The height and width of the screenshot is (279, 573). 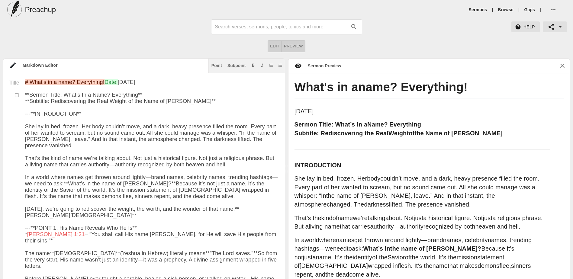 I want to click on h1: What's in a ? Everything!, so click(x=429, y=89).